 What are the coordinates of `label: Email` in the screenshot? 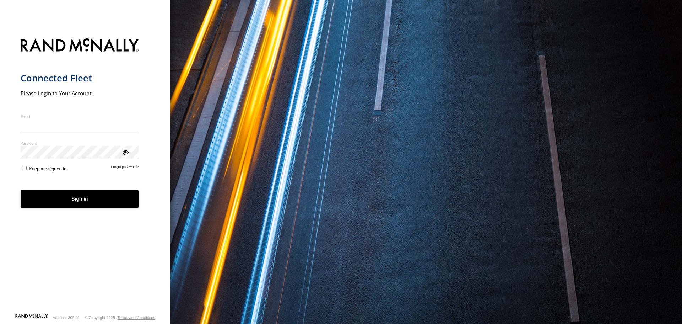 It's located at (80, 116).